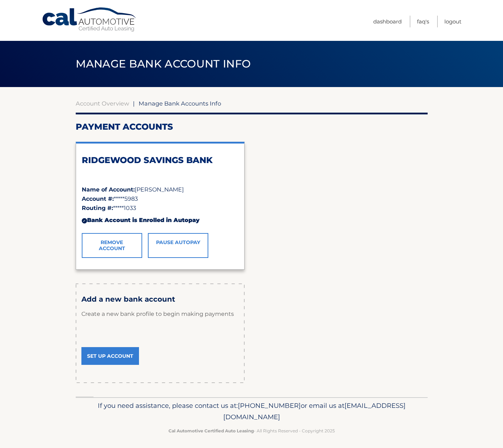 The height and width of the screenshot is (448, 503). I want to click on p: - All Rights Reserved - Copyright 2025, so click(252, 431).